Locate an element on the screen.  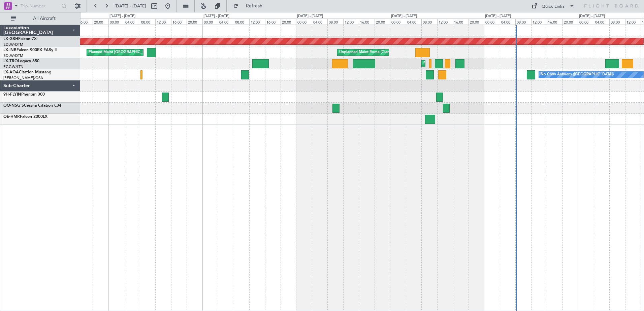
span: LX-INB is located at coordinates (10, 50).